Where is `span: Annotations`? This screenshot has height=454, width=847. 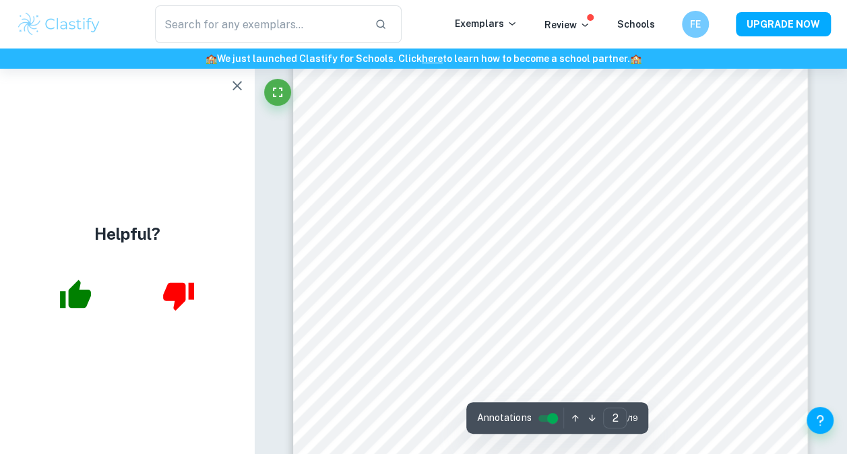 span: Annotations is located at coordinates (504, 418).